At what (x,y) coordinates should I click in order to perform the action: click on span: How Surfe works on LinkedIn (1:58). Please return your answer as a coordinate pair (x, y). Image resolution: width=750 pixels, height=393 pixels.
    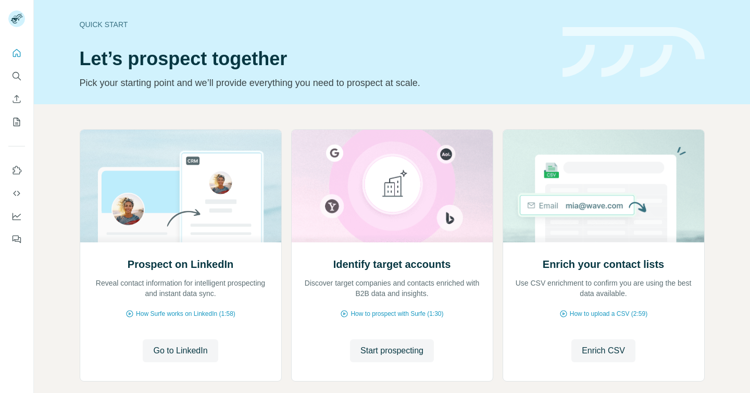
    Looking at the image, I should click on (185, 313).